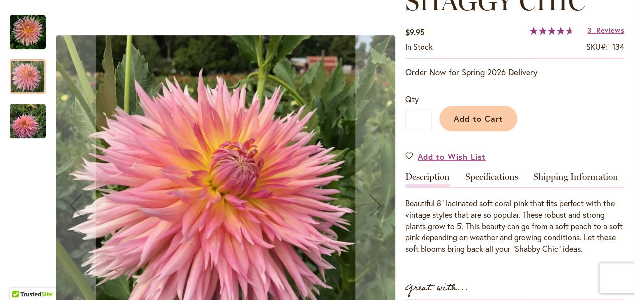 The height and width of the screenshot is (300, 634). I want to click on div: Availability, so click(419, 47).